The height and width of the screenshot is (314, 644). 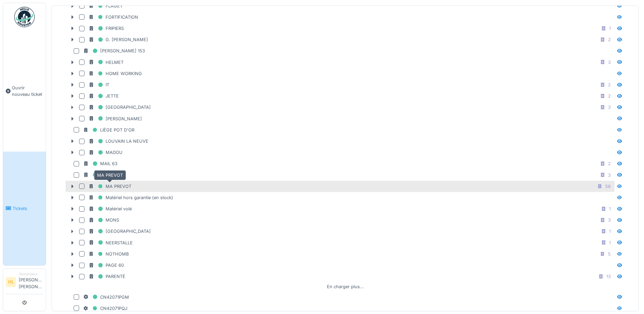 I want to click on div: FLAGEY, so click(x=106, y=6).